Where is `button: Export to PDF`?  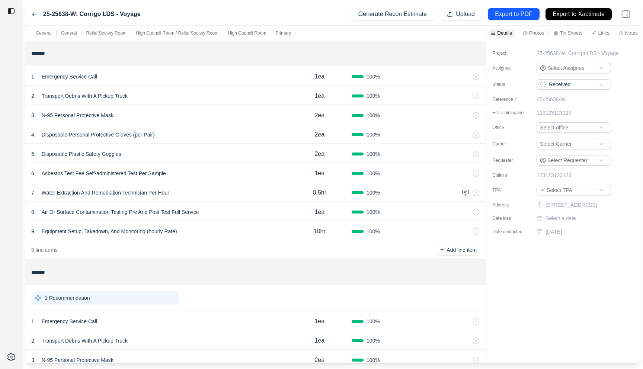 button: Export to PDF is located at coordinates (513, 14).